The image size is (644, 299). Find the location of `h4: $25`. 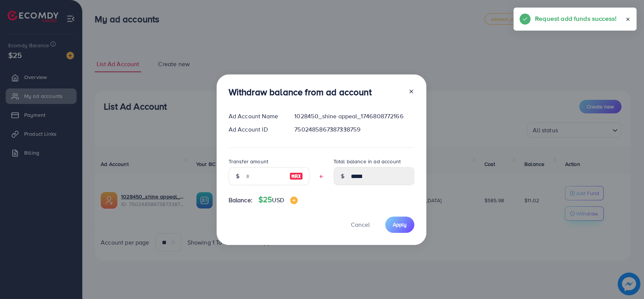

h4: $25 is located at coordinates (278, 200).